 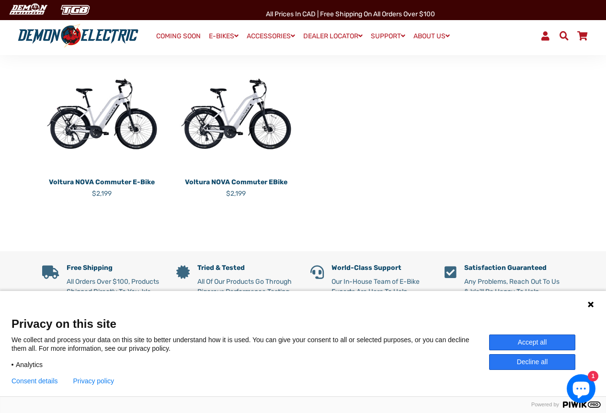 I want to click on img: Voltura NOVA Commuter e-Bike, so click(x=102, y=114).